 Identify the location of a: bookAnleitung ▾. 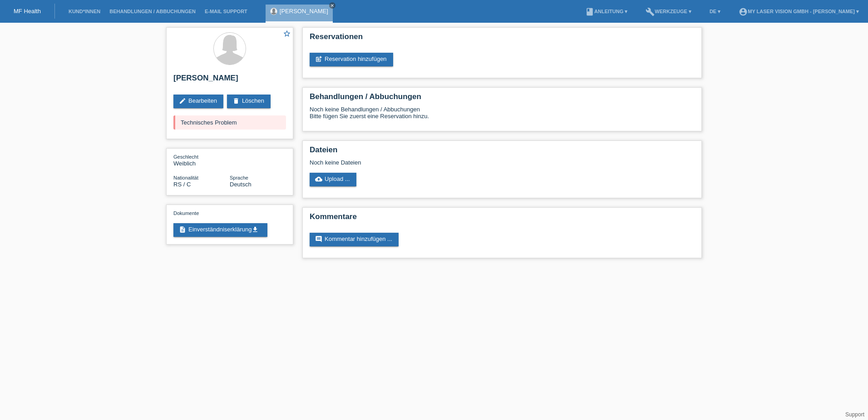
(606, 11).